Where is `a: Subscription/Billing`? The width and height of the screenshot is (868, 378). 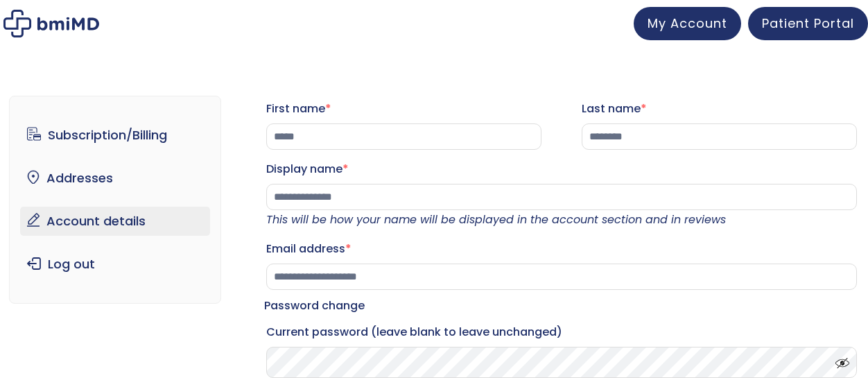 a: Subscription/Billing is located at coordinates (115, 135).